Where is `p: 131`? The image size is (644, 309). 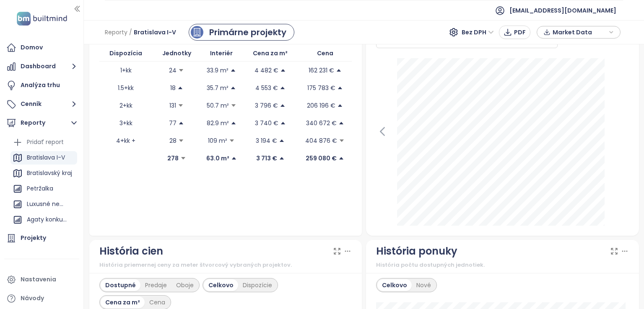
p: 131 is located at coordinates (173, 106).